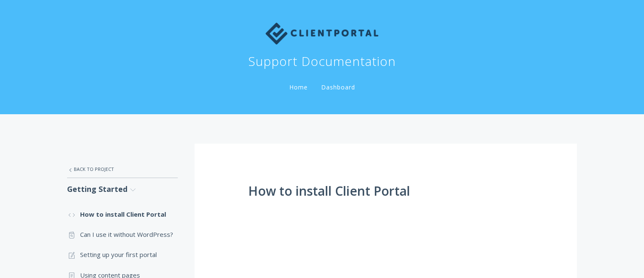 This screenshot has height=278, width=644. What do you see at coordinates (386, 191) in the screenshot?
I see `h1: How to install Client Portal` at bounding box center [386, 191].